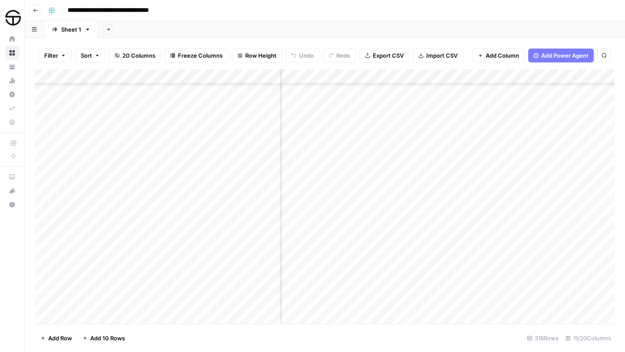  Describe the element at coordinates (12, 191) in the screenshot. I see `button: What's new?` at that location.